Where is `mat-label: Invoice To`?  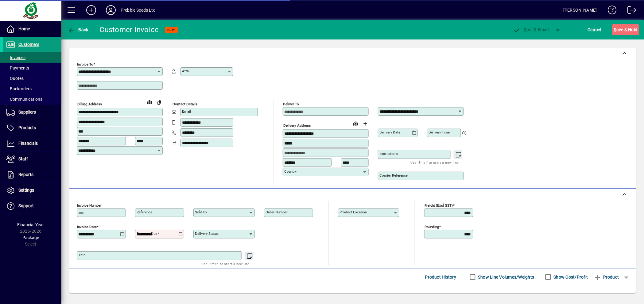 mat-label: Invoice To is located at coordinates (85, 64).